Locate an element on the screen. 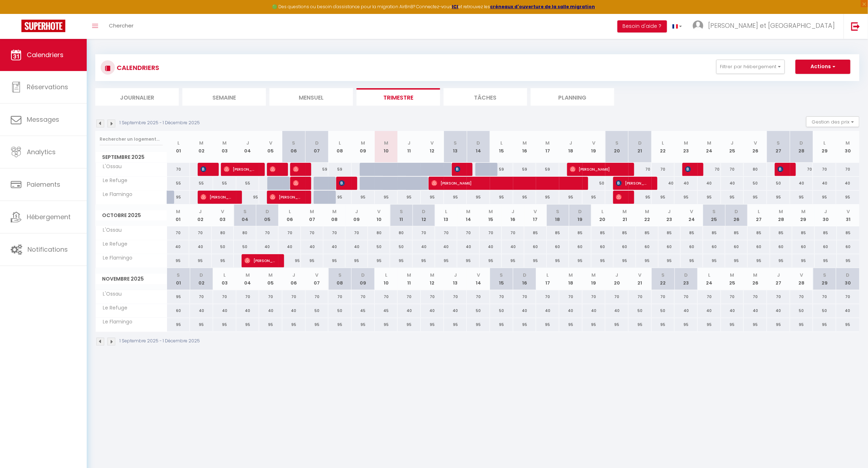 The width and height of the screenshot is (868, 468). span: Le Flamingo is located at coordinates (116, 195).